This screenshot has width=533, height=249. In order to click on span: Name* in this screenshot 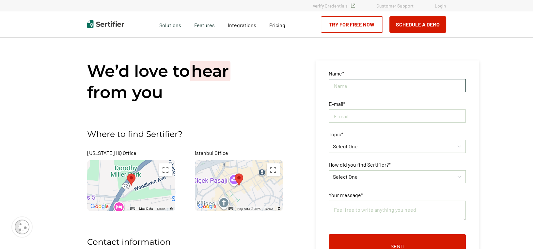, I will do `click(336, 73)`.